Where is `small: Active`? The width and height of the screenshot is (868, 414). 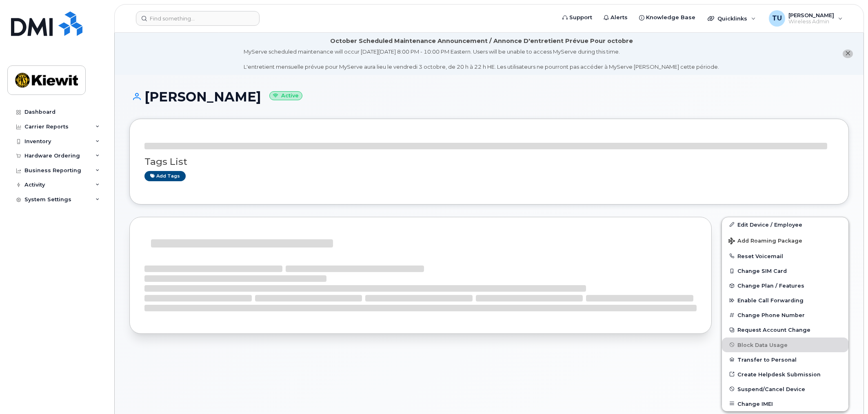 small: Active is located at coordinates (286, 96).